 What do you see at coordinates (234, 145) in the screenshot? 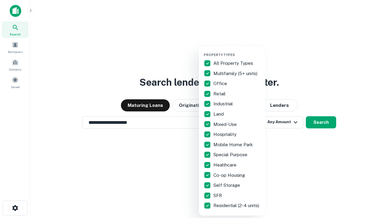
I see `p: Mobile Home Park` at bounding box center [234, 145].